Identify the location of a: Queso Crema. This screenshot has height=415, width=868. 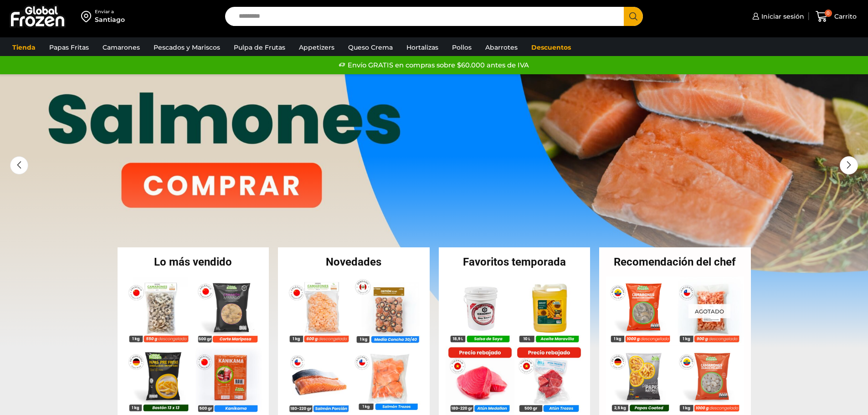
(370, 48).